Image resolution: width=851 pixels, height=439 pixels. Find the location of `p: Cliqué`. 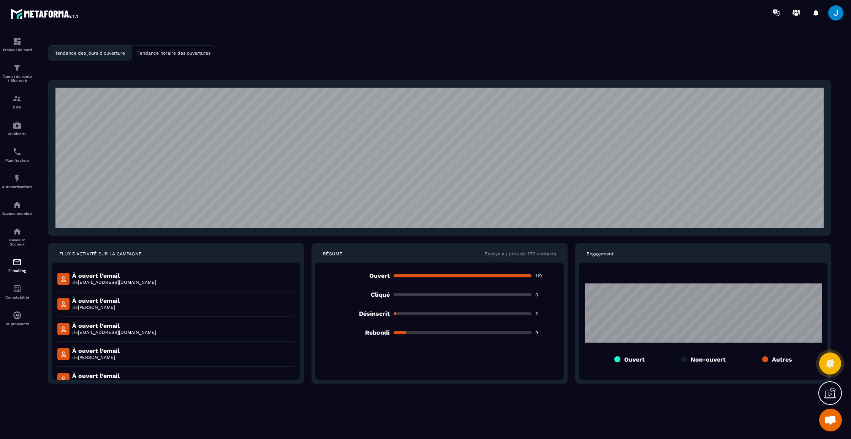

p: Cliqué is located at coordinates (355, 295).